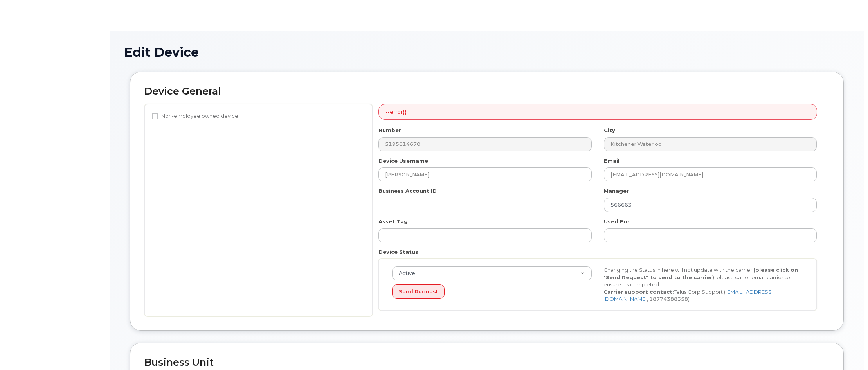 The image size is (868, 370). I want to click on strong: (please click on "Send Request" to send to the carrier), so click(700, 274).